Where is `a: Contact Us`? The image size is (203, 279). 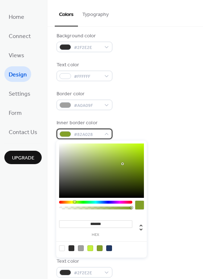 a: Contact Us is located at coordinates (23, 131).